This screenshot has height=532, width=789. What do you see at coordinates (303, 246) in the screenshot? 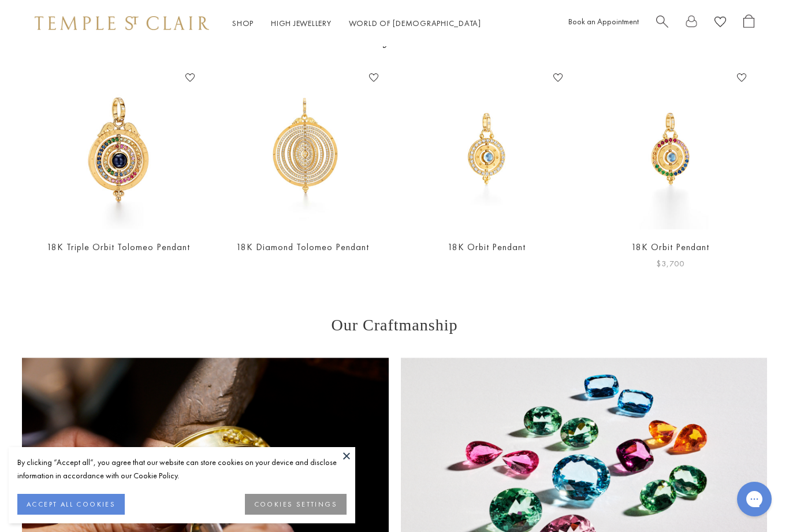
I see `a: 18K Diamond Tolomeo Pendant` at bounding box center [303, 246].